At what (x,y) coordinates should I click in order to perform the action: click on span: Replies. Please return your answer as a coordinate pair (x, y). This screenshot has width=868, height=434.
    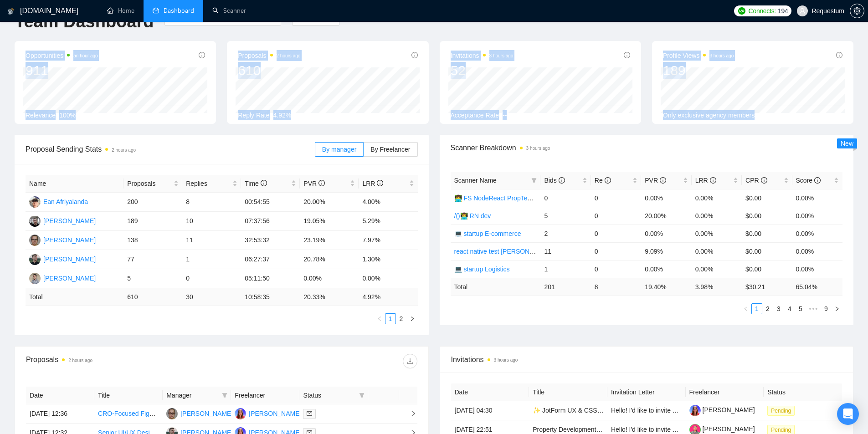
    Looking at the image, I should click on (208, 184).